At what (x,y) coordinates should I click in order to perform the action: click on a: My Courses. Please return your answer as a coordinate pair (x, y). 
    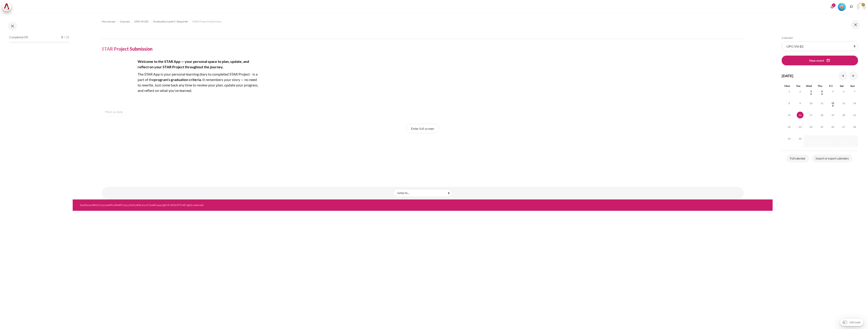
    Looking at the image, I should click on (102, 205).